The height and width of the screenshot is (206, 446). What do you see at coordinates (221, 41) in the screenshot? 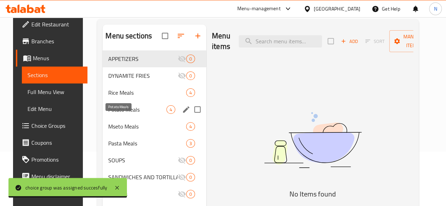
I see `h2: Menu items` at bounding box center [221, 41].